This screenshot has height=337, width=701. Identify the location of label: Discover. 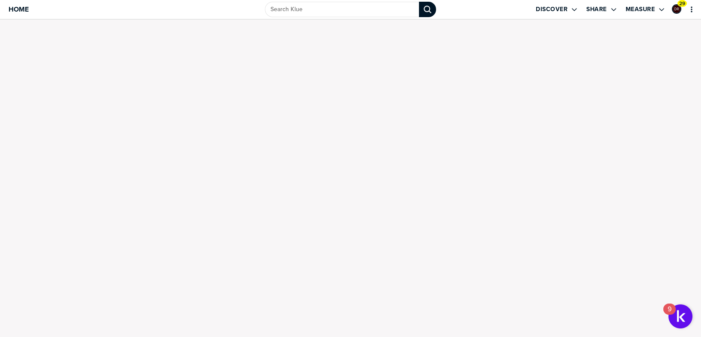
(552, 9).